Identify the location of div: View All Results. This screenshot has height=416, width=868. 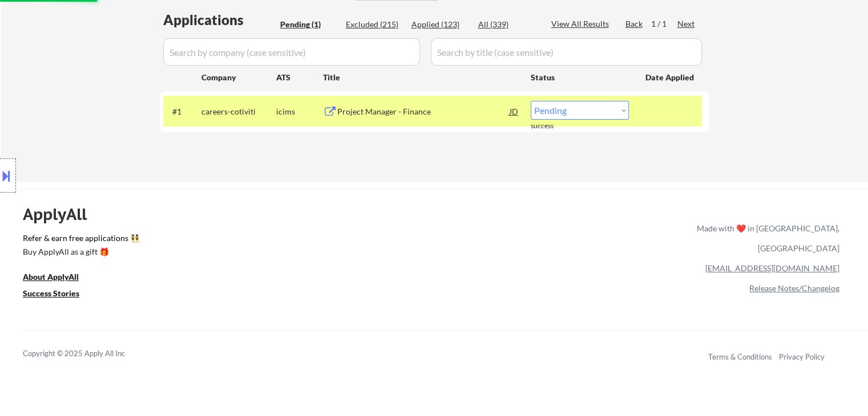
(581, 24).